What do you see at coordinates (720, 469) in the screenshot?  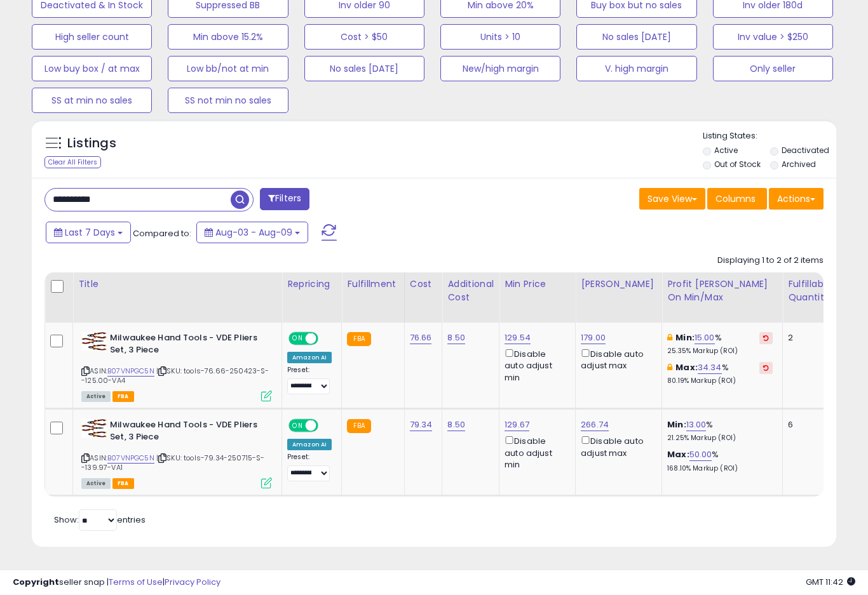 I see `p: 168.10% Markup (ROI)` at bounding box center [720, 469].